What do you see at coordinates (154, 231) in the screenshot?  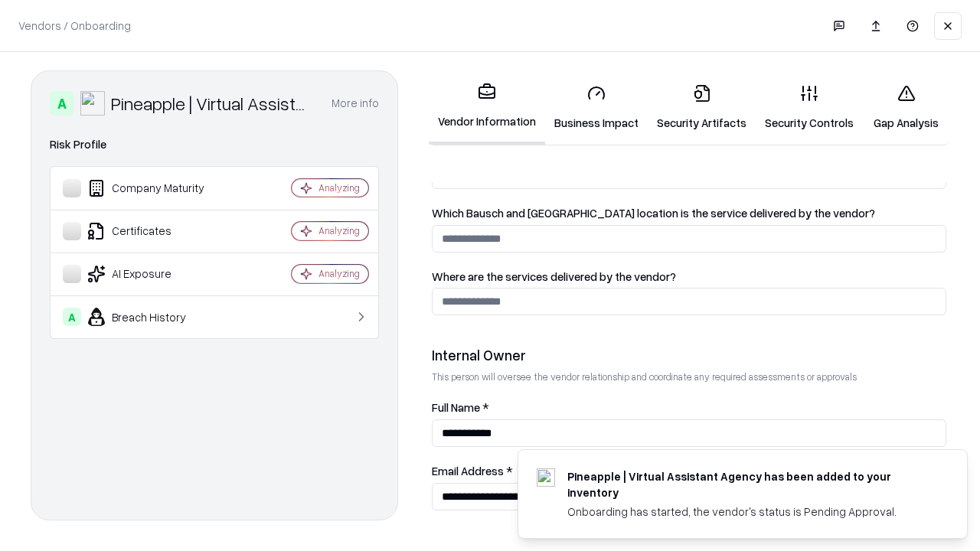 I see `div: Certificates` at bounding box center [154, 231].